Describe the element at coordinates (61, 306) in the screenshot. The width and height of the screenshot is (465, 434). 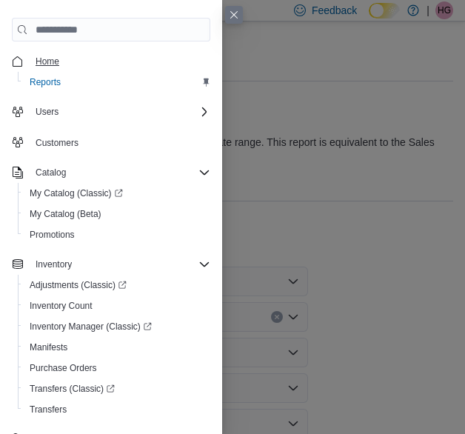
I see `a: Inventory Count` at that location.